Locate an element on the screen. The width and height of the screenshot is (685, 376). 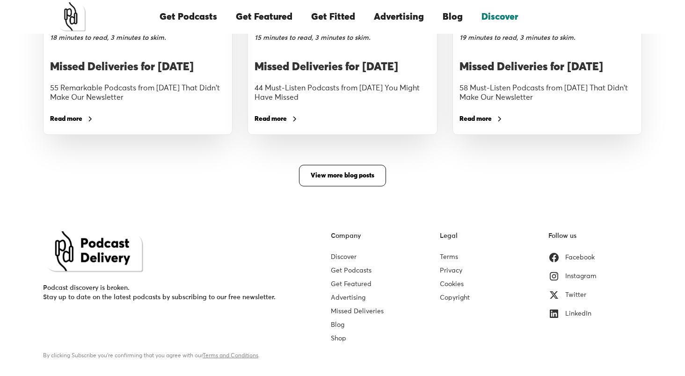
div: Podcast discovery is broken. Stay up to date on the latest podcasts by subscribing to our free ne... is located at coordinates (160, 293).